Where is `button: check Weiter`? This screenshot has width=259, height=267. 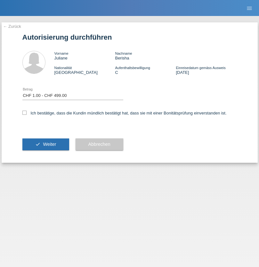
button: check Weiter is located at coordinates (46, 145).